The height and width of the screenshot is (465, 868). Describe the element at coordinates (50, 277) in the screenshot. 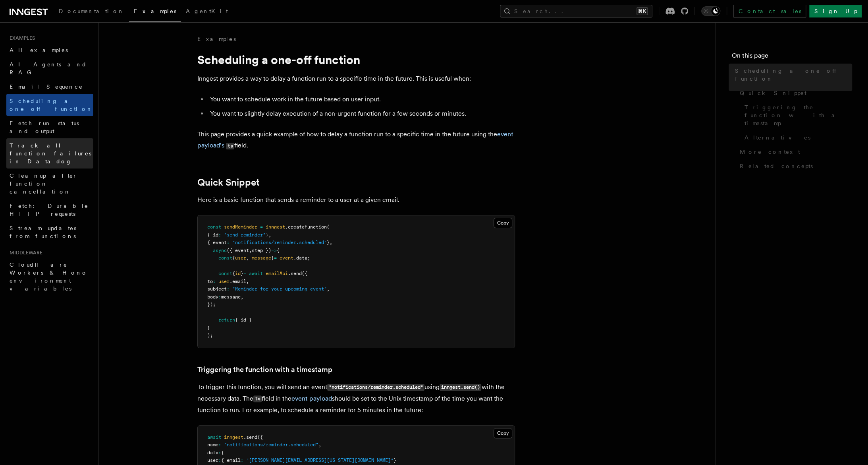

I see `a: Cloudflare Workers & Hono environment variables` at that location.